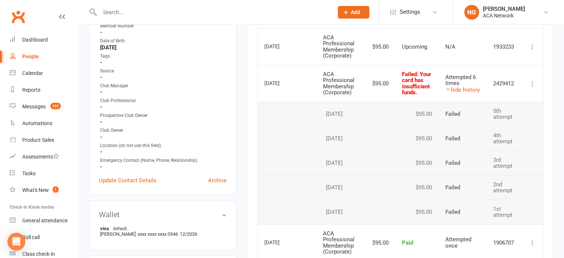 Image resolution: width=564 pixels, height=258 pixels. I want to click on a: Messages 107, so click(44, 106).